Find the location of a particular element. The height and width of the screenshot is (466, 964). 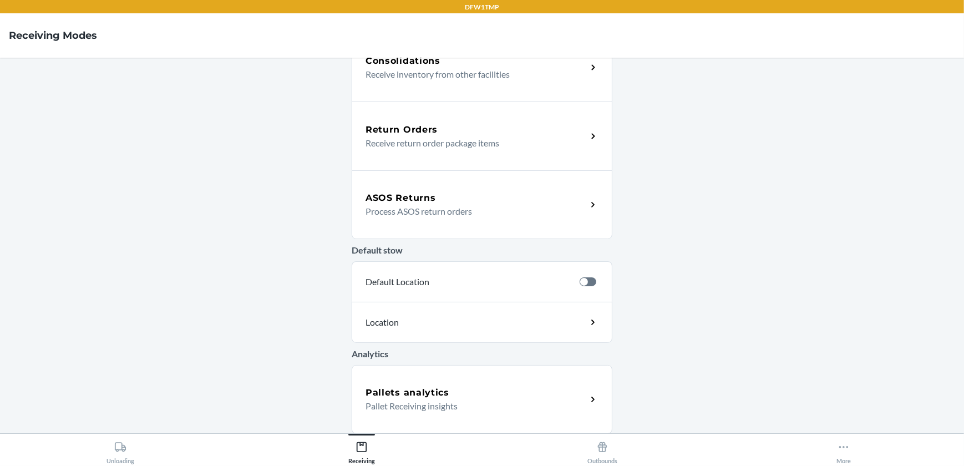

a: ASOS ReturnsProcess ASOS return orders is located at coordinates (482, 205).